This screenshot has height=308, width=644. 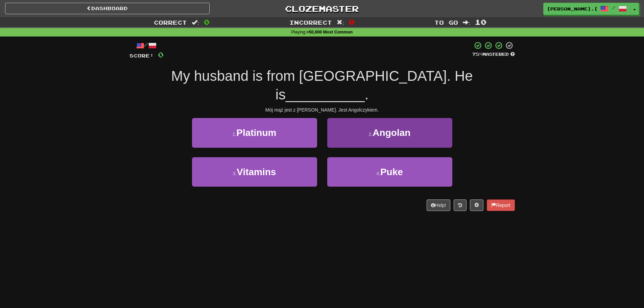 I want to click on span: Correct, so click(x=170, y=22).